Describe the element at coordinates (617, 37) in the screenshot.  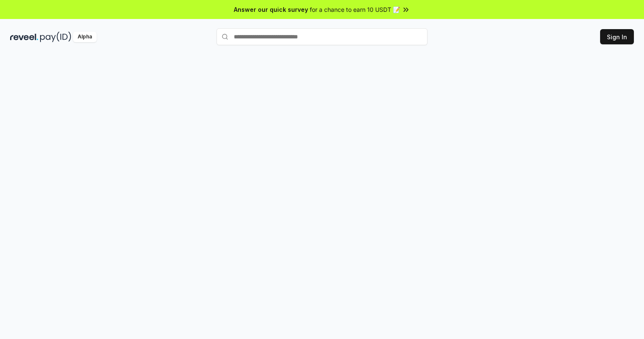
I see `button: Sign In` at that location.